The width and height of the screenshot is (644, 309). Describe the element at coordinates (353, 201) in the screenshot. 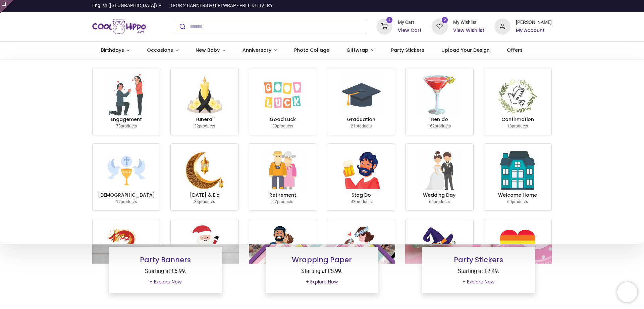

I see `span: 48` at that location.